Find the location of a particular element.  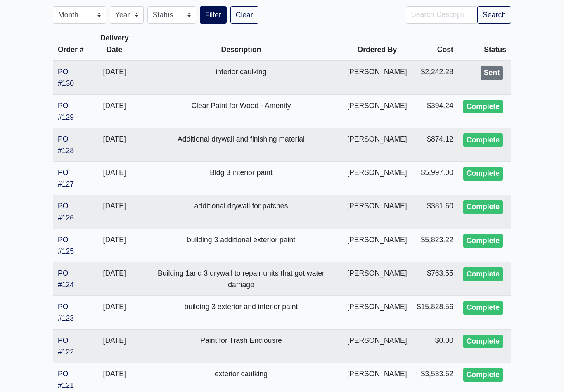

a: PO #129 is located at coordinates (66, 112).